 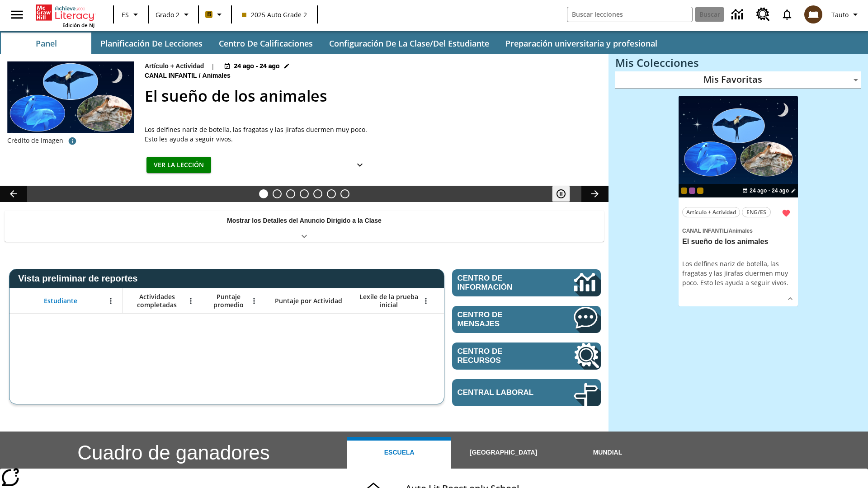 What do you see at coordinates (308, 301) in the screenshot?
I see `span: Puntaje por Actividad` at bounding box center [308, 301].